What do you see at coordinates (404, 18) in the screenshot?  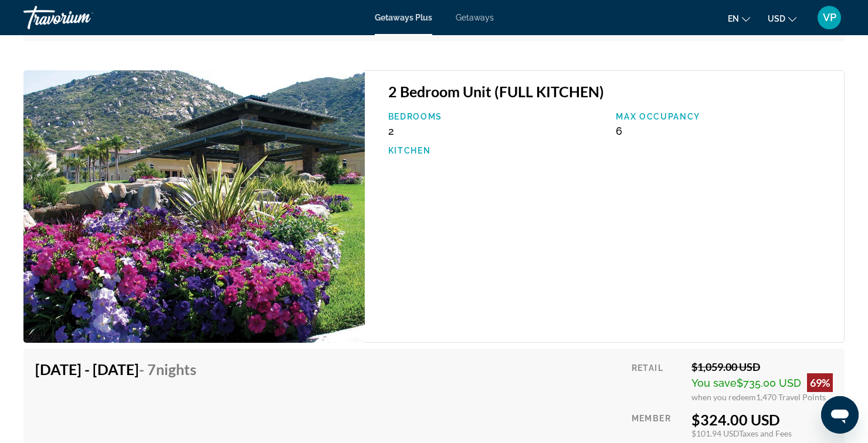 I see `a: Getaways Plus` at bounding box center [404, 18].